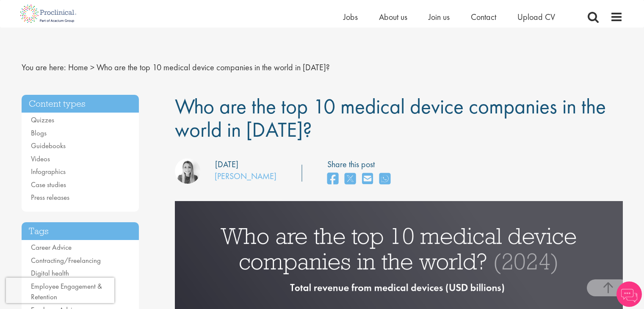 The width and height of the screenshot is (644, 309). I want to click on span: About us, so click(393, 17).